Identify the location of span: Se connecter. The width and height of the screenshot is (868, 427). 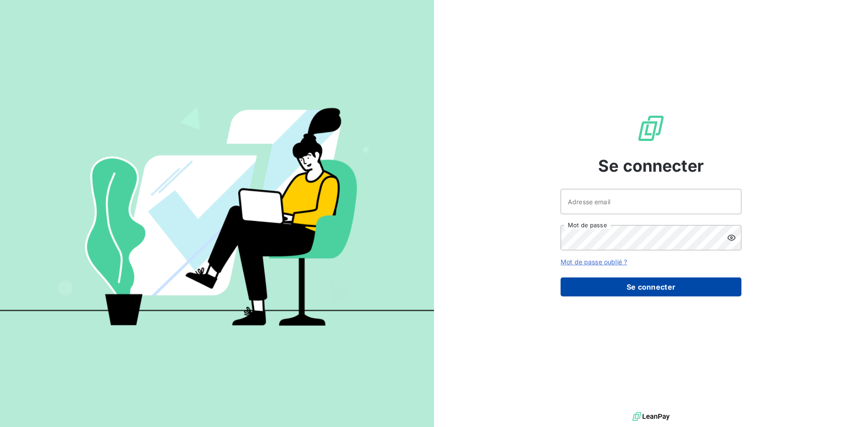
(651, 166).